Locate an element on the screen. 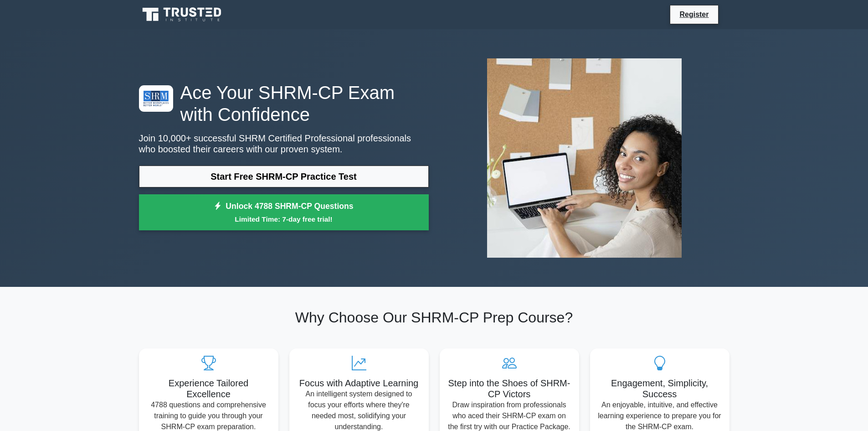 Image resolution: width=868 pixels, height=431 pixels. h1: Ace Your SHRM-CP Exam with Confidence is located at coordinates (284, 103).